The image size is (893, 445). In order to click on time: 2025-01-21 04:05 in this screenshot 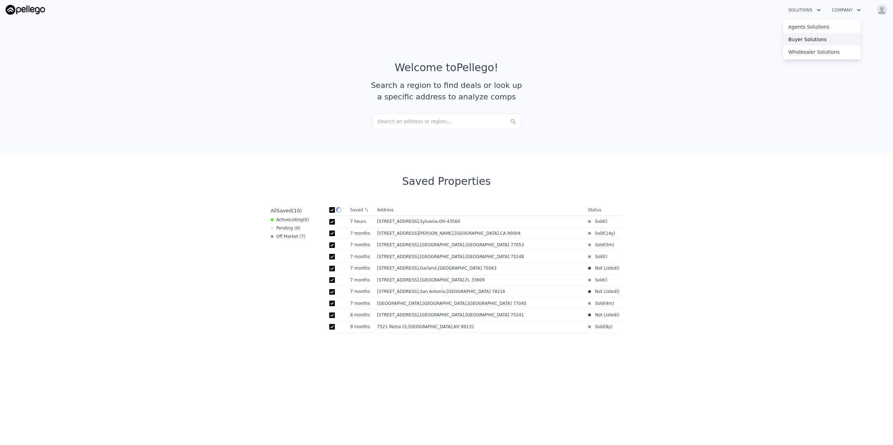, I will do `click(361, 303)`.